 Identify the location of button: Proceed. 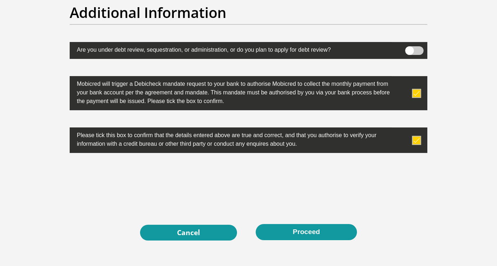
(307, 232).